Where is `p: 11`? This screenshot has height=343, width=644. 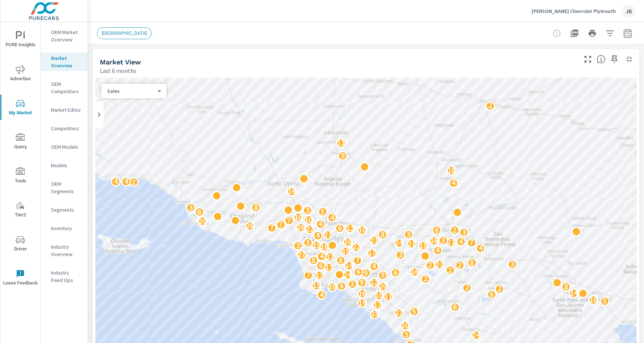
p: 11 is located at coordinates (388, 297).